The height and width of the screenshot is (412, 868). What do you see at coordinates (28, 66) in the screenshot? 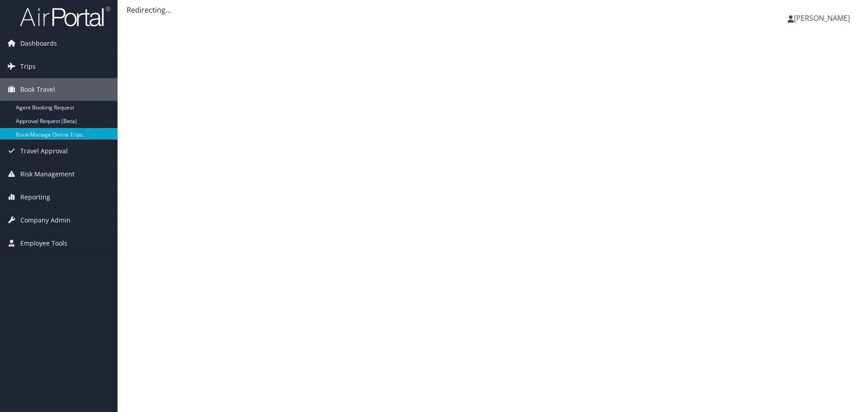
I see `span: Trips` at bounding box center [28, 66].